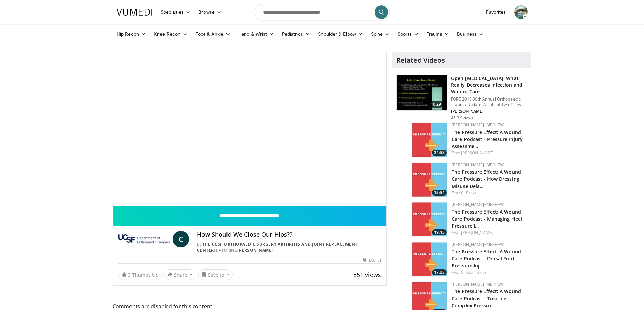 This screenshot has height=310, width=644. Describe the element at coordinates (175, 12) in the screenshot. I see `a: Specialties` at that location.